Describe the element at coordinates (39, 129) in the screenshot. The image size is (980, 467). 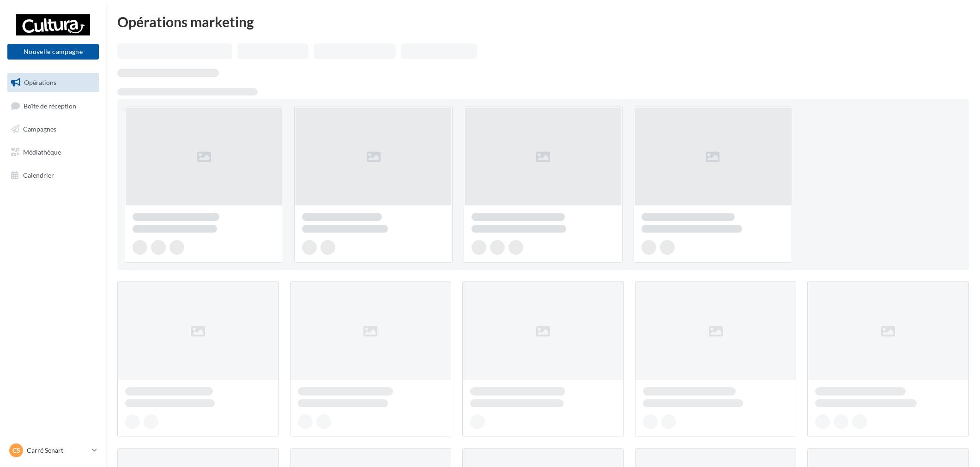
I see `span: Campagnes` at that location.